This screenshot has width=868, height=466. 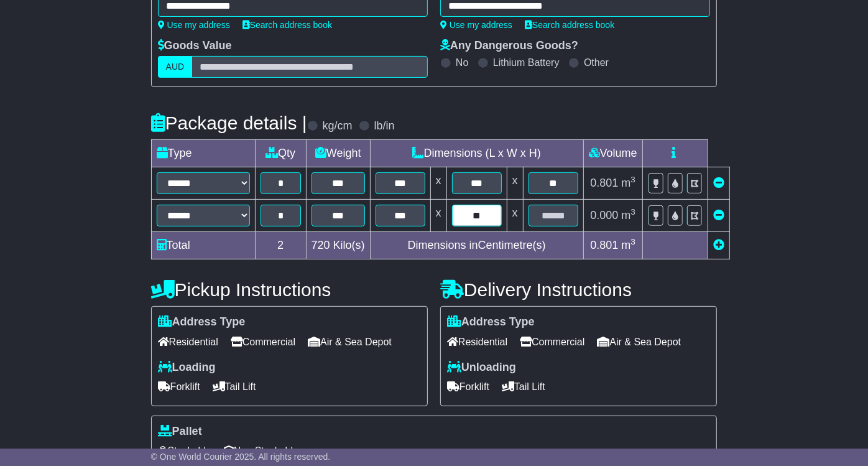 What do you see at coordinates (289, 289) in the screenshot?
I see `h4: Pickup Instructions` at bounding box center [289, 289].